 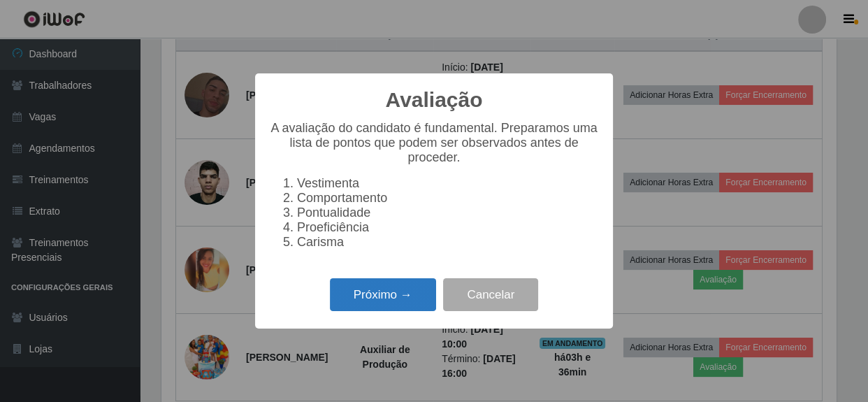 I want to click on button: Próximo →, so click(x=383, y=294).